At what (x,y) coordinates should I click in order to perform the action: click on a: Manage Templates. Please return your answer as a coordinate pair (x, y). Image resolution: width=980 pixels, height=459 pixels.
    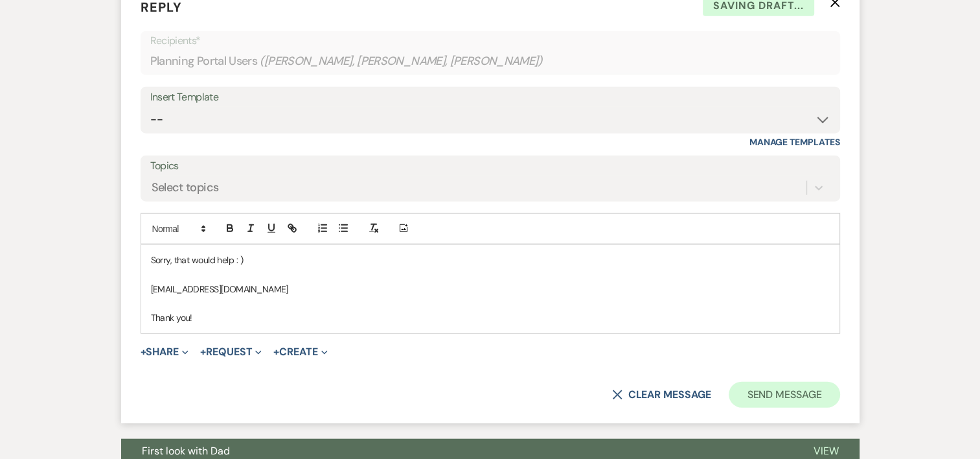
    Looking at the image, I should click on (795, 142).